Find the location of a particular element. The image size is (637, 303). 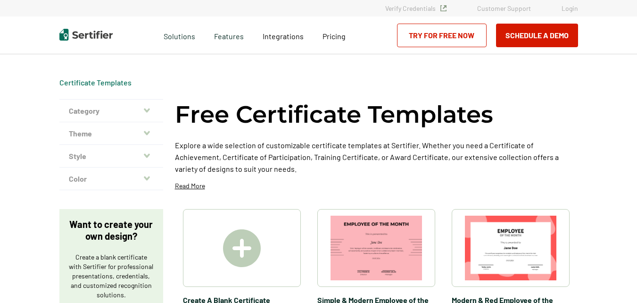

button: Style is located at coordinates (111, 156).